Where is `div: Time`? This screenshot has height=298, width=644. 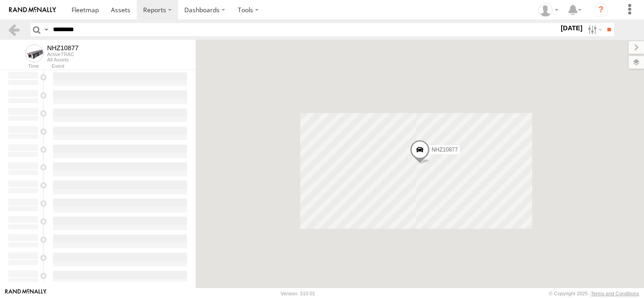
div: Time is located at coordinates (23, 66).